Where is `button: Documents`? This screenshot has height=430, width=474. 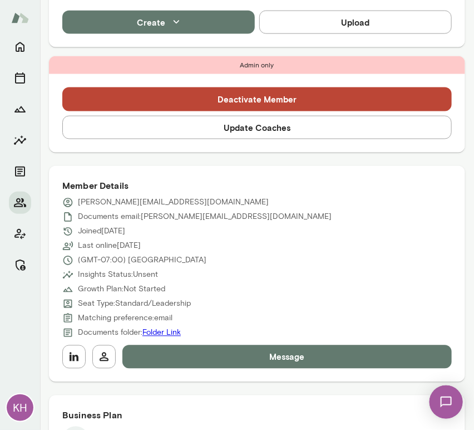
button: Documents is located at coordinates (20, 172).